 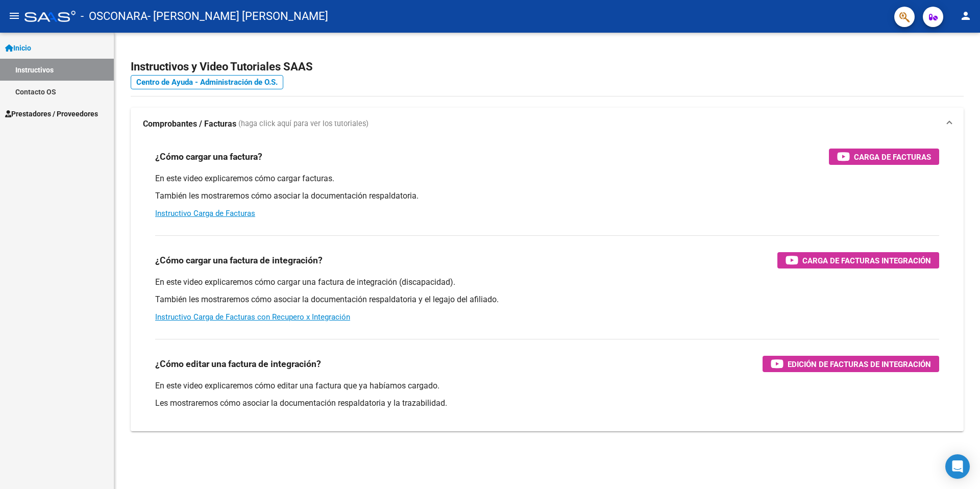 I want to click on span: Carga de Facturas Integración, so click(x=867, y=260).